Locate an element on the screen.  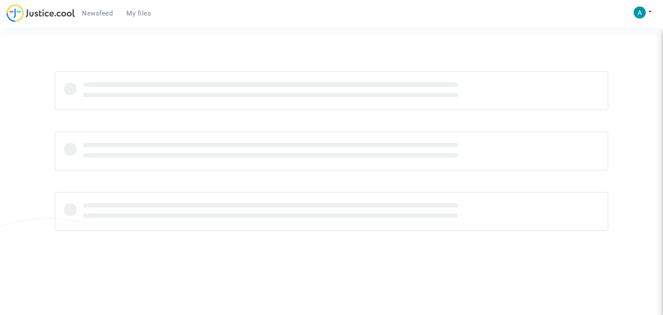
span: Newsfeed is located at coordinates (97, 13).